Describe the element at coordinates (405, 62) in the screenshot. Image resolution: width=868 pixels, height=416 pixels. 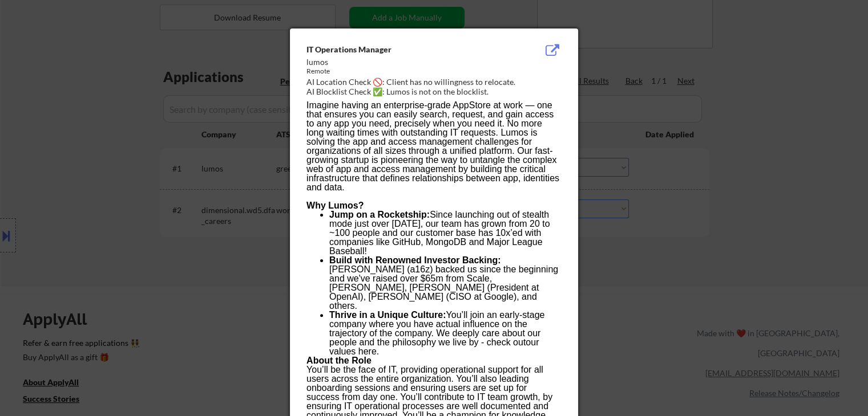
I see `div: lumos` at that location.